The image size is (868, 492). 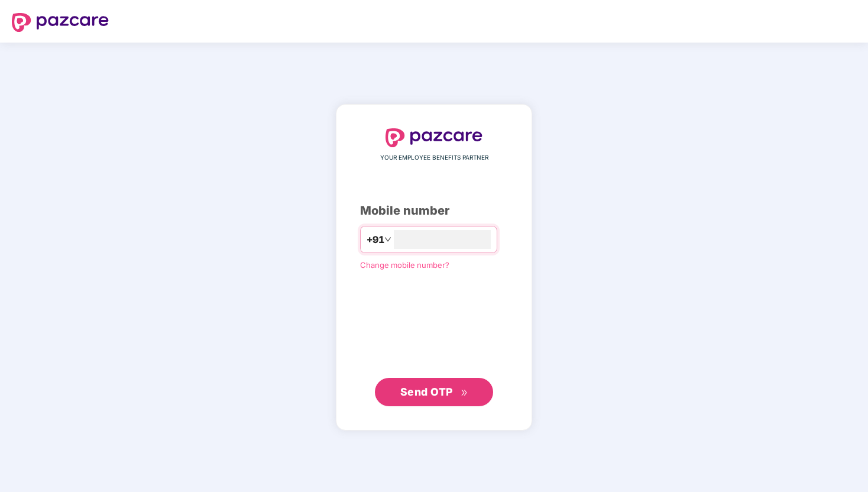 What do you see at coordinates (375, 240) in the screenshot?
I see `span: +91` at bounding box center [375, 240].